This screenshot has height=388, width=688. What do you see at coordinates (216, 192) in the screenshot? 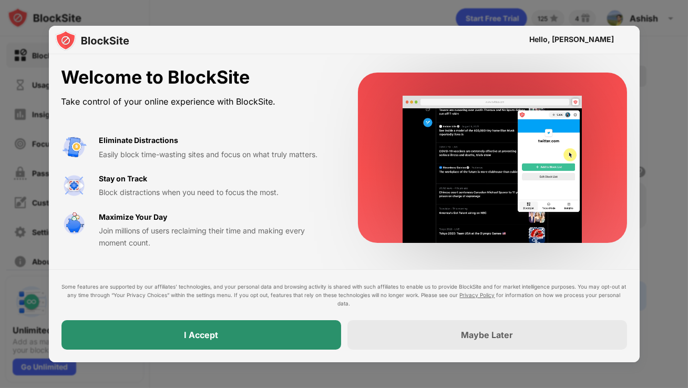
I see `div: Block distractions when you need to focus the most.` at bounding box center [216, 192].